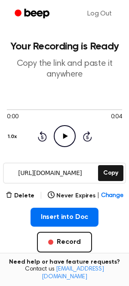 This screenshot has width=129, height=286. What do you see at coordinates (116, 117) in the screenshot?
I see `span: 0:04` at bounding box center [116, 117].